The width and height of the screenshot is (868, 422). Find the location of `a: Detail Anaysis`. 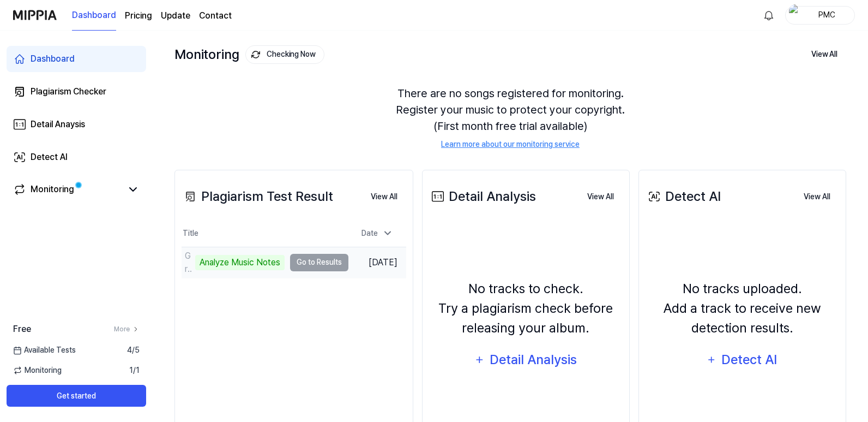

a: Detail Anaysis is located at coordinates (77, 124).